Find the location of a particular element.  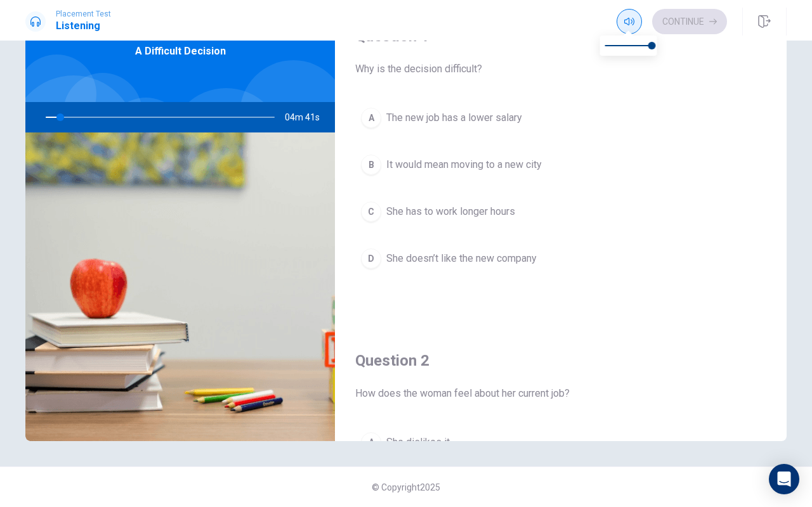

div: C is located at coordinates (371, 212).